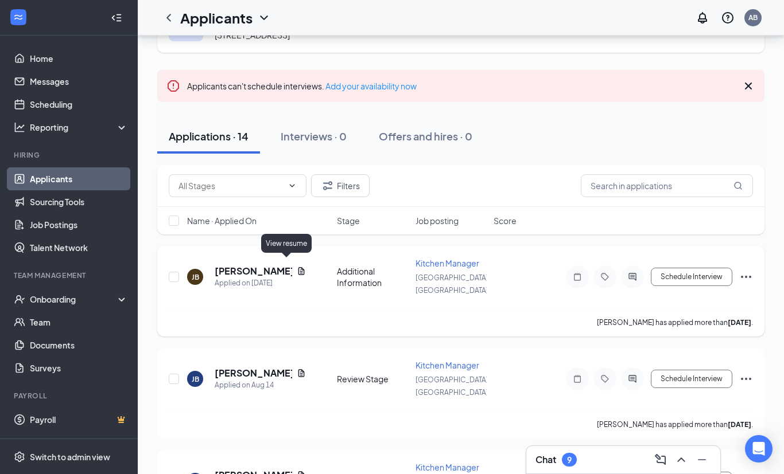 The width and height of the screenshot is (784, 474). Describe the element at coordinates (231, 186) in the screenshot. I see `input: All Stages` at that location.